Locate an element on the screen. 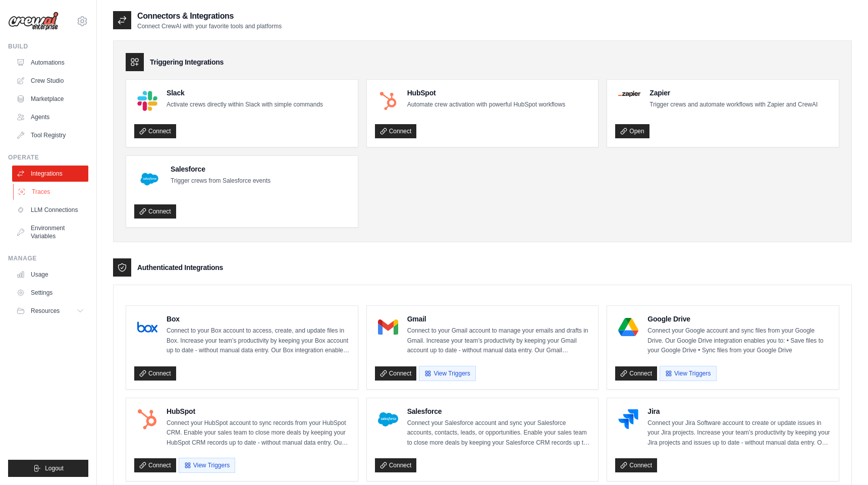  a: Integrations is located at coordinates (50, 174).